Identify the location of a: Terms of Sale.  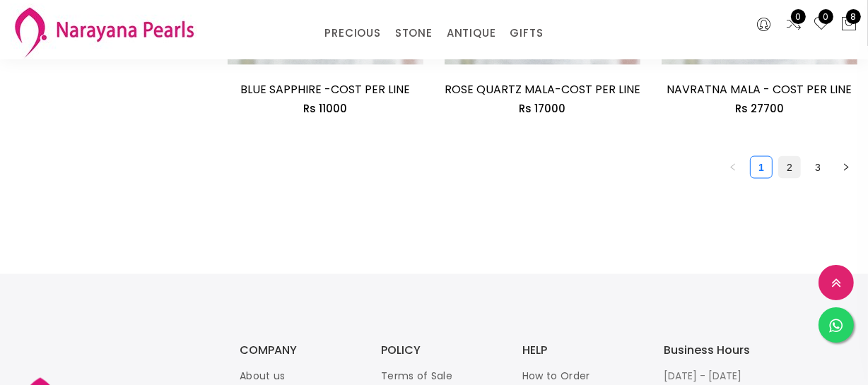
(416, 376).